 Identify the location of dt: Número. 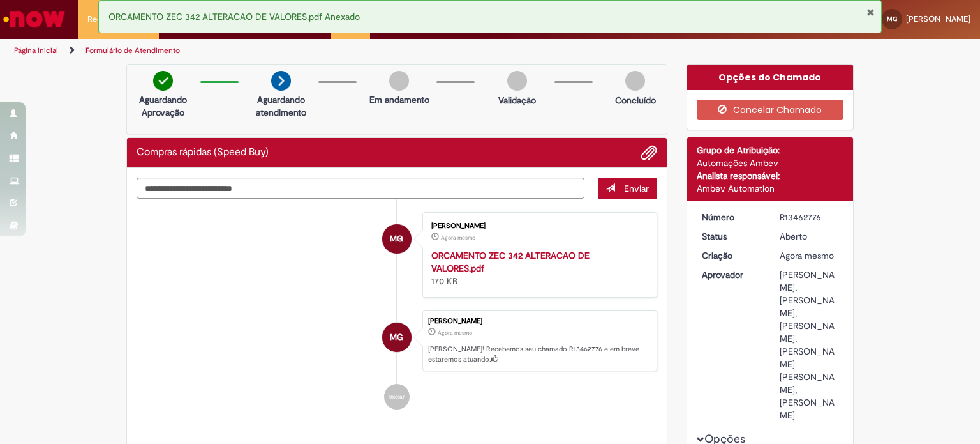
(731, 217).